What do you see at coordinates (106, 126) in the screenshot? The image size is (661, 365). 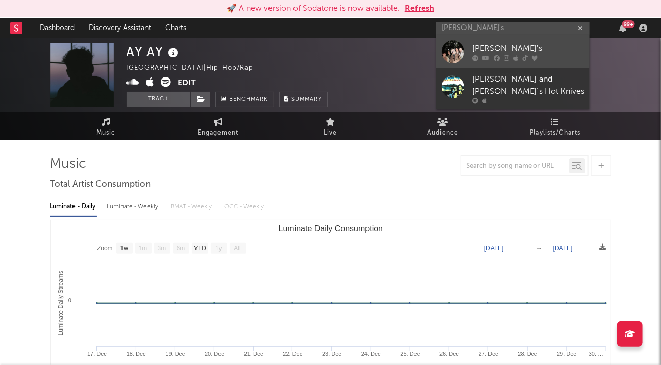 I see `a: Music` at bounding box center [106, 126].